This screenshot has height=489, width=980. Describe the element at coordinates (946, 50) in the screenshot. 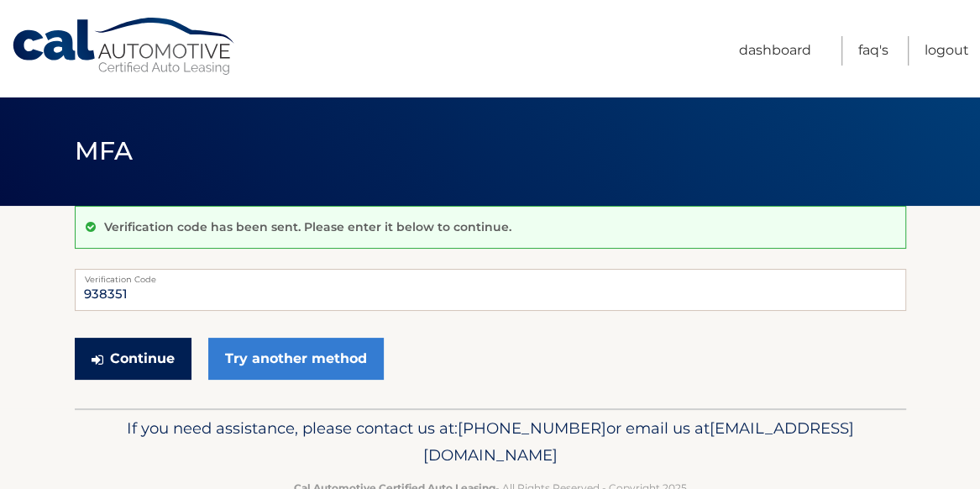

I see `a: Logout` at that location.